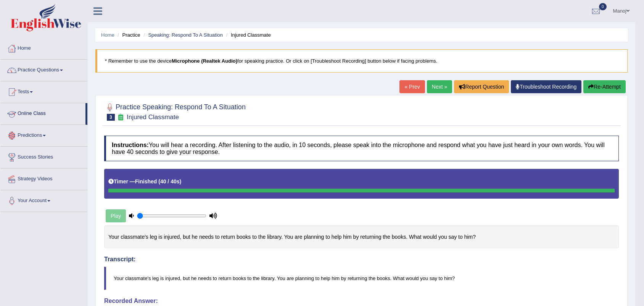 The width and height of the screenshot is (644, 306). What do you see at coordinates (170, 181) in the screenshot?
I see `b: 40 / 40s` at bounding box center [170, 181].